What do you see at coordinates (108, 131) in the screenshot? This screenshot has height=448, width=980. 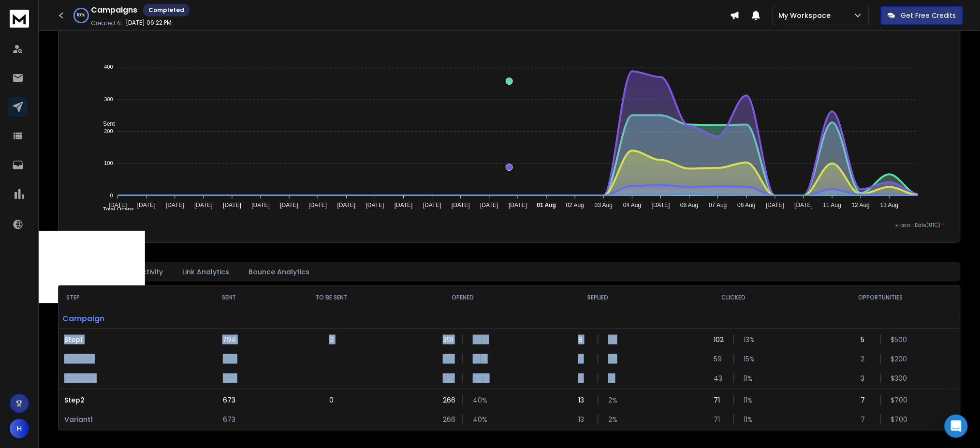 I see `tspan: 200` at bounding box center [108, 131].